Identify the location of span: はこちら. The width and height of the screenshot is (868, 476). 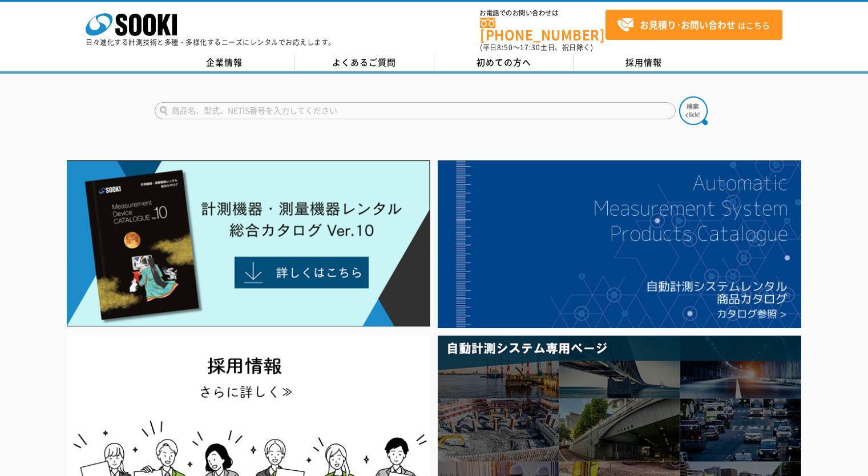
(693, 25).